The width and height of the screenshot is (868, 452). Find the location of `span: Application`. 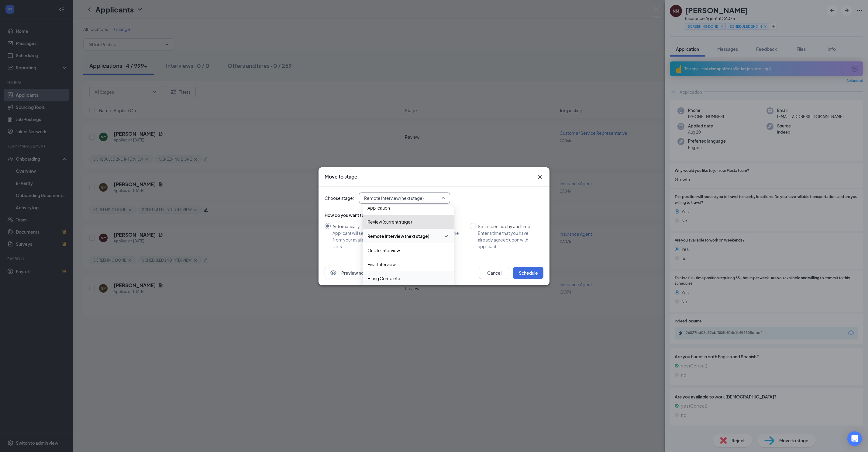

span: Application is located at coordinates (379, 208).